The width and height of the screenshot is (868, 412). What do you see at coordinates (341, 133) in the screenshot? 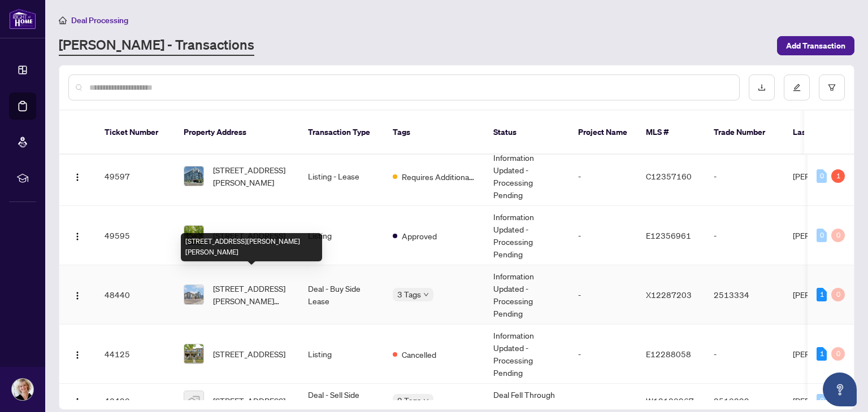
I see `th: Transaction Type` at bounding box center [341, 133].